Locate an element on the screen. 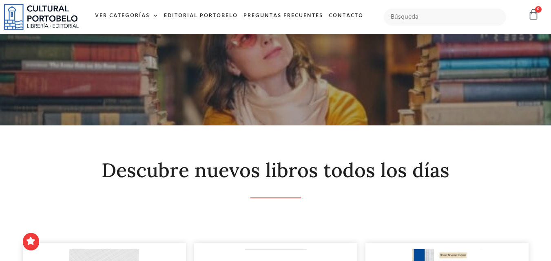 This screenshot has width=551, height=261. a: Preguntas frecuentes is located at coordinates (283, 16).